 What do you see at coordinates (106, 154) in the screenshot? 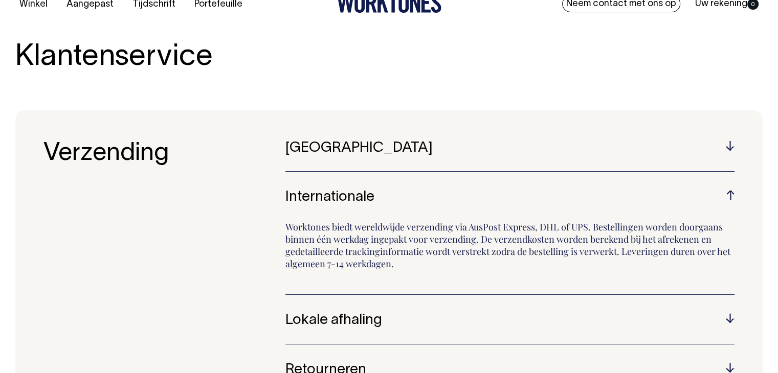
I see `font: Verzending` at bounding box center [106, 154].